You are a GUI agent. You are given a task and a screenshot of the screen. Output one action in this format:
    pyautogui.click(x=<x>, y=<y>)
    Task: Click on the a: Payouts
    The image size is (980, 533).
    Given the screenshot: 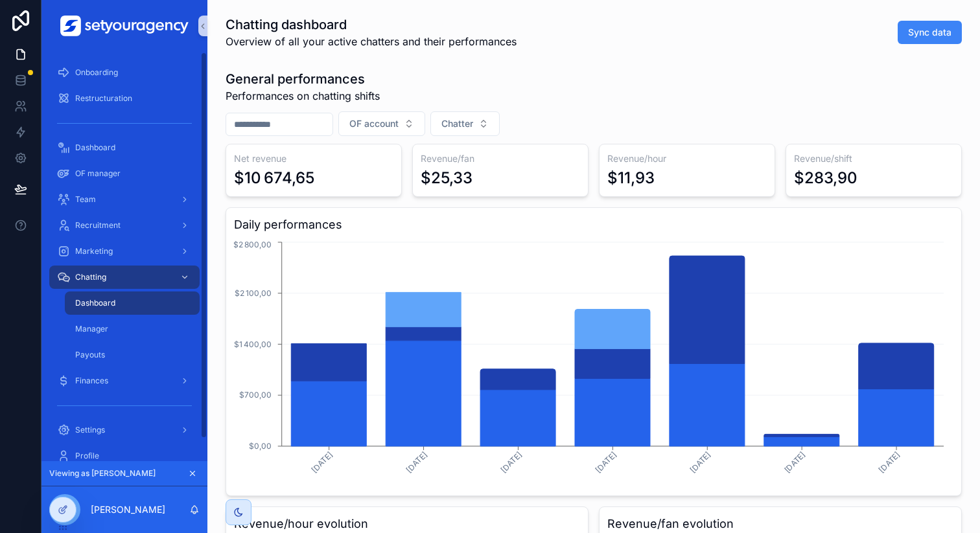 What is the action you would take?
    pyautogui.click(x=132, y=354)
    